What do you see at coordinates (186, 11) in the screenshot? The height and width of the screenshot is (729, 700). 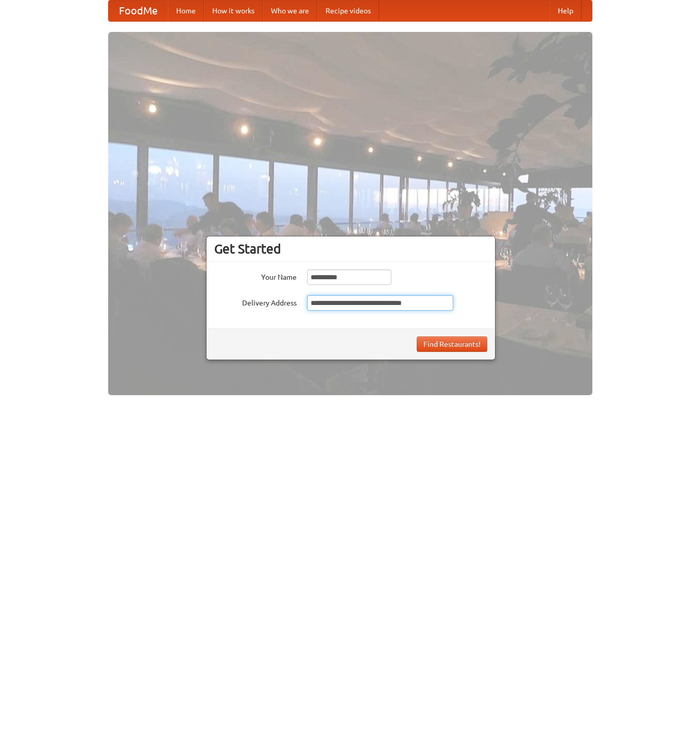 I see `a: Home` at bounding box center [186, 11].